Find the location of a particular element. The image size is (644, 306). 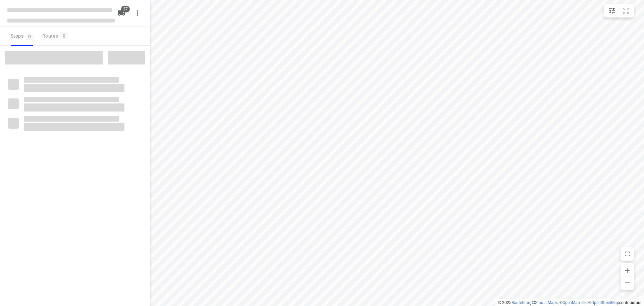

a: Routetitan is located at coordinates (521, 302).